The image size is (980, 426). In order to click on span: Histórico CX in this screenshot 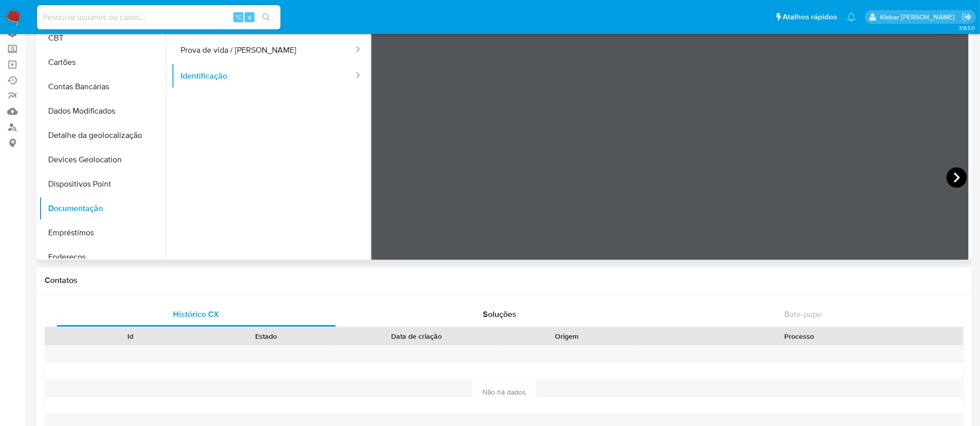, I will do `click(196, 314)`.